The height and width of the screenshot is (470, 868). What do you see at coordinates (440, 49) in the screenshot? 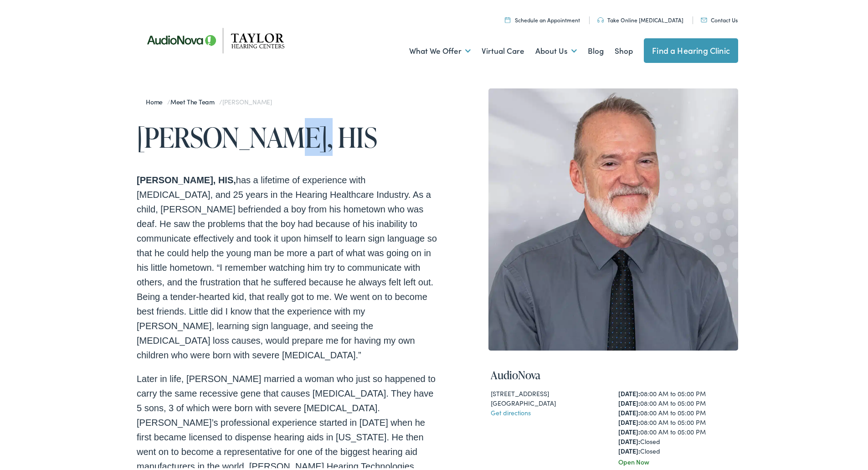
I see `a: What We Offer` at bounding box center [440, 49].